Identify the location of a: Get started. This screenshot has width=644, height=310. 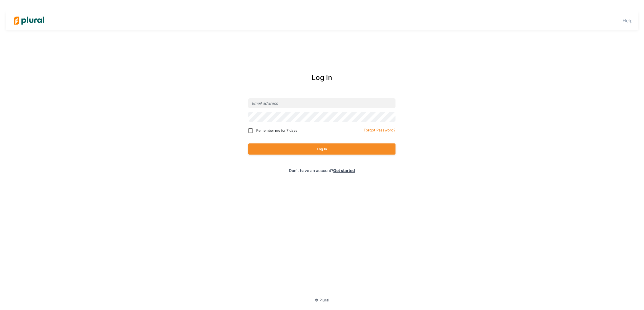
(344, 170).